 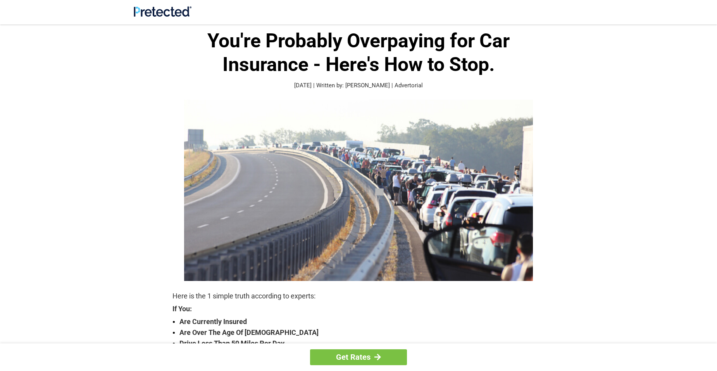 I want to click on a: Get Rates, so click(x=359, y=357).